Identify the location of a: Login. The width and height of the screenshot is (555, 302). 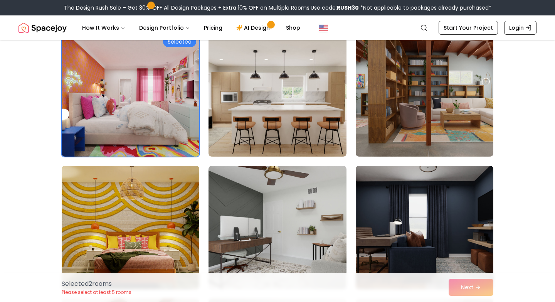
(521, 28).